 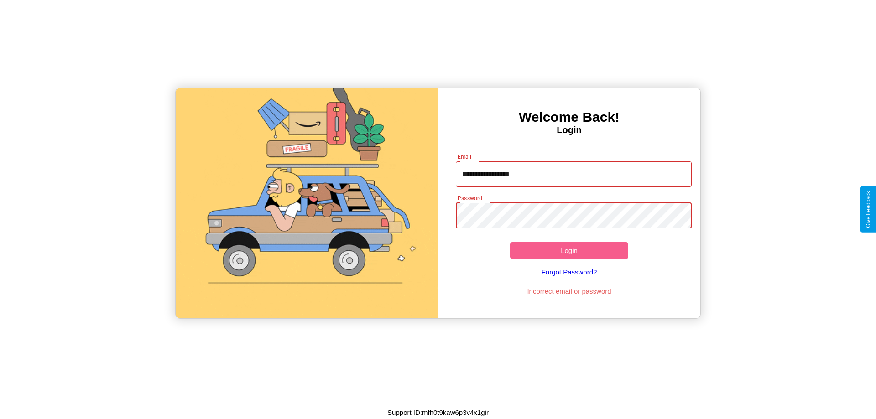 What do you see at coordinates (868, 209) in the screenshot?
I see `div: Give Feedback` at bounding box center [868, 209].